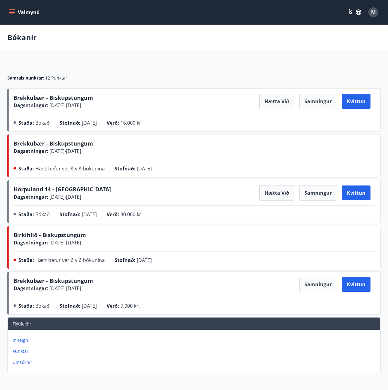 This screenshot has width=388, height=390. I want to click on span: 7.000 kr., so click(130, 306).